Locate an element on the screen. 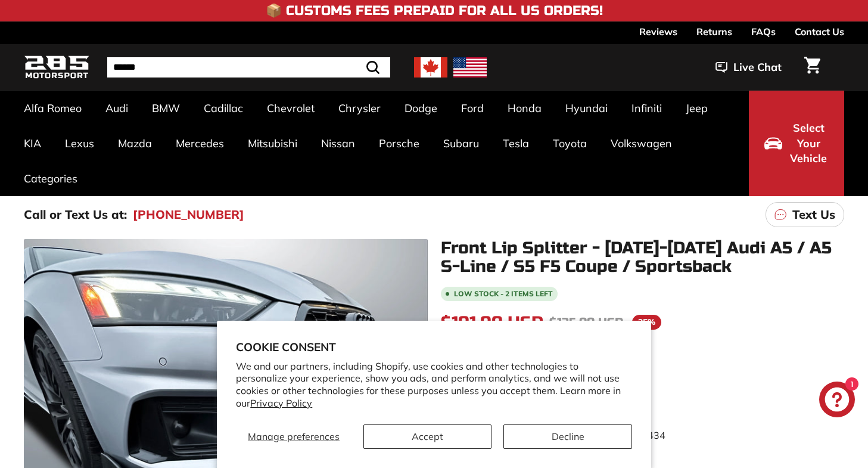 Image resolution: width=868 pixels, height=468 pixels. button: Select Your Vehicle is located at coordinates (797, 143).